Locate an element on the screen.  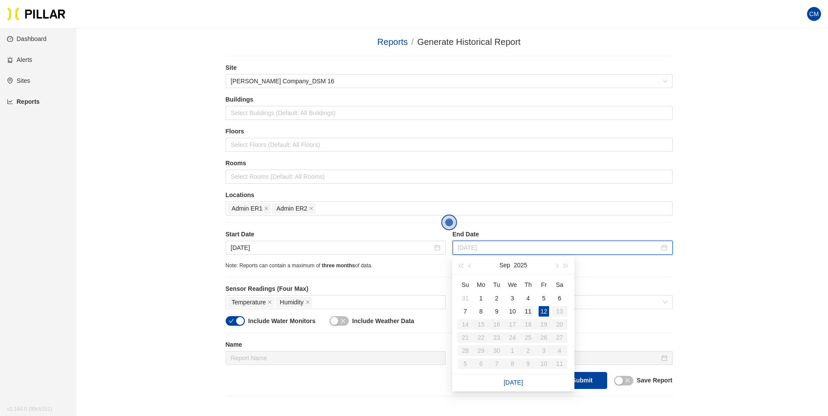
button: Open the dialog is located at coordinates (449, 223).